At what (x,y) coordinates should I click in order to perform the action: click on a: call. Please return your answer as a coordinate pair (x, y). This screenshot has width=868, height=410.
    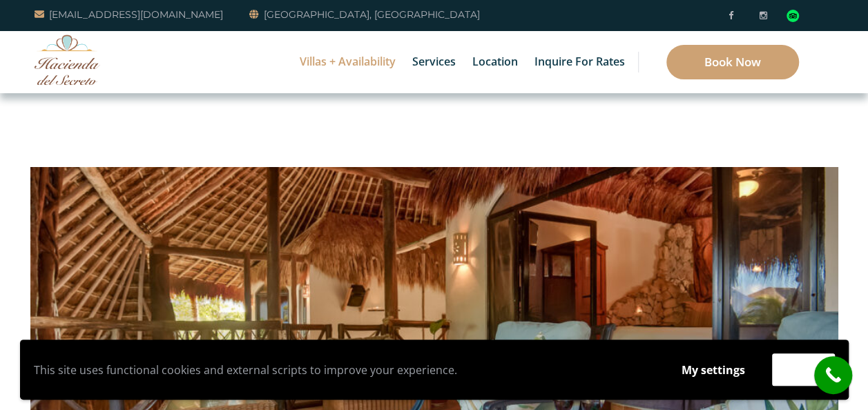
    Looking at the image, I should click on (833, 375).